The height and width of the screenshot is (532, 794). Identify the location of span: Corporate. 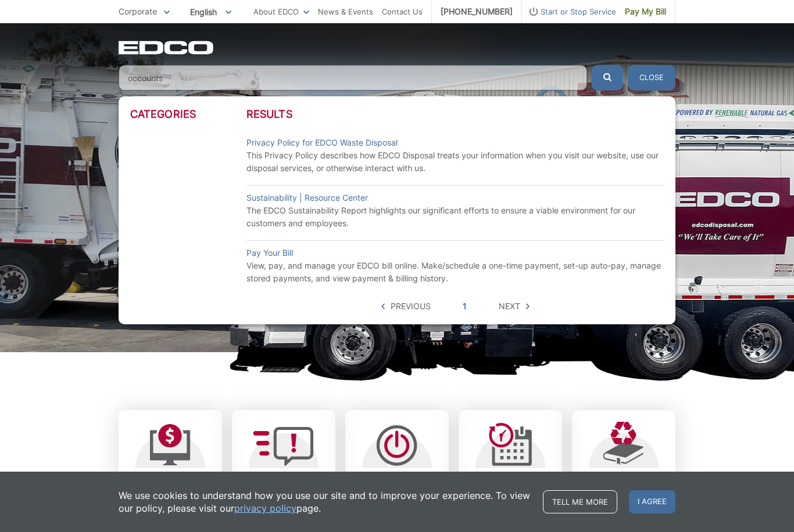
(137, 11).